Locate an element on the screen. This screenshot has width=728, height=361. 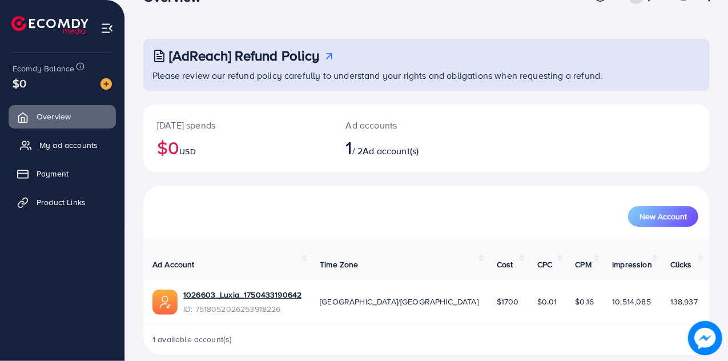
span: Ecomdy Balance is located at coordinates (43, 68).